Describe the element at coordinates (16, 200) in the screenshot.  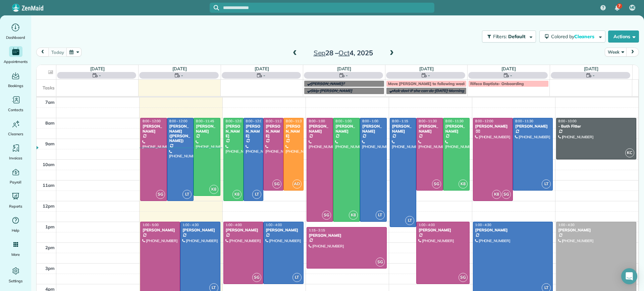
I see `a: Reports` at that location.